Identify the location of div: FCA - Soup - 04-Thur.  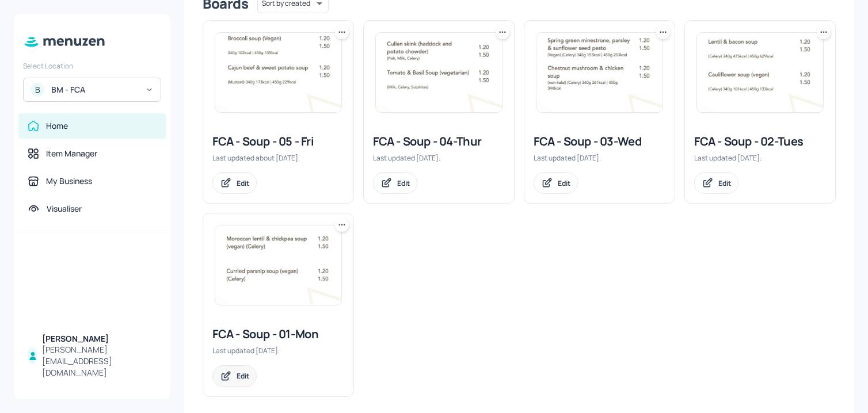
(439, 142).